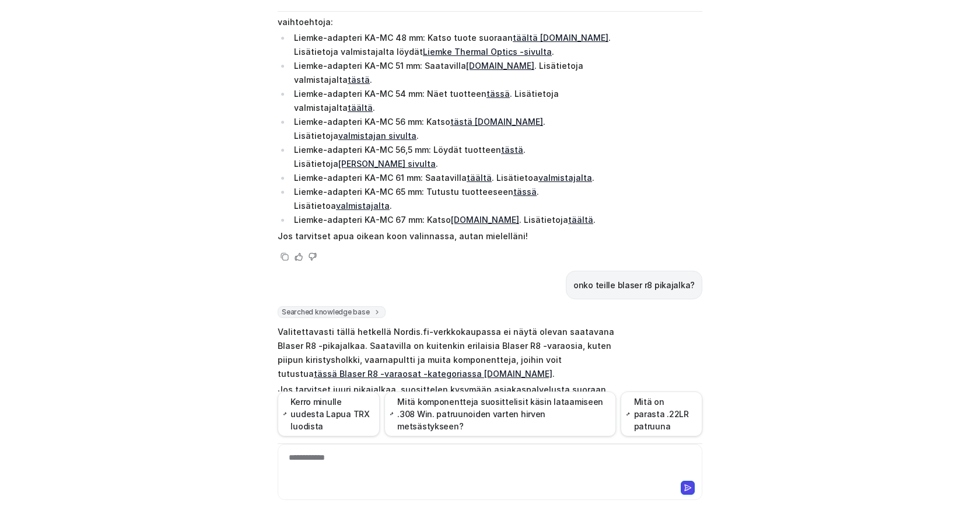 This screenshot has height=514, width=980. Describe the element at coordinates (448, 397) in the screenshot. I see `p: Jos tarvitset juuri pikajalkaa, suosittelen kysymään asiakaspalvelusta suoraan tai seuraamaan siv...` at that location.